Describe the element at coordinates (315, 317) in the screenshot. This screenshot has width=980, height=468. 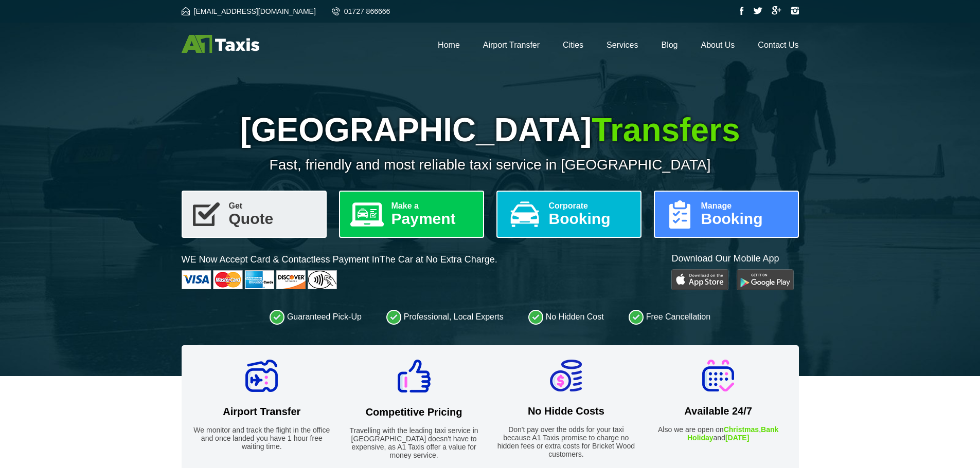
I see `li: Guaranteed Pick-Up` at that location.